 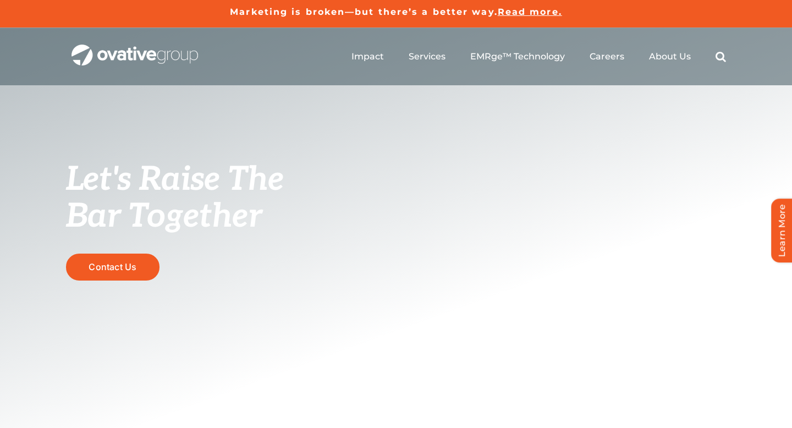 What do you see at coordinates (112, 267) in the screenshot?
I see `span: Contact Us` at bounding box center [112, 267].